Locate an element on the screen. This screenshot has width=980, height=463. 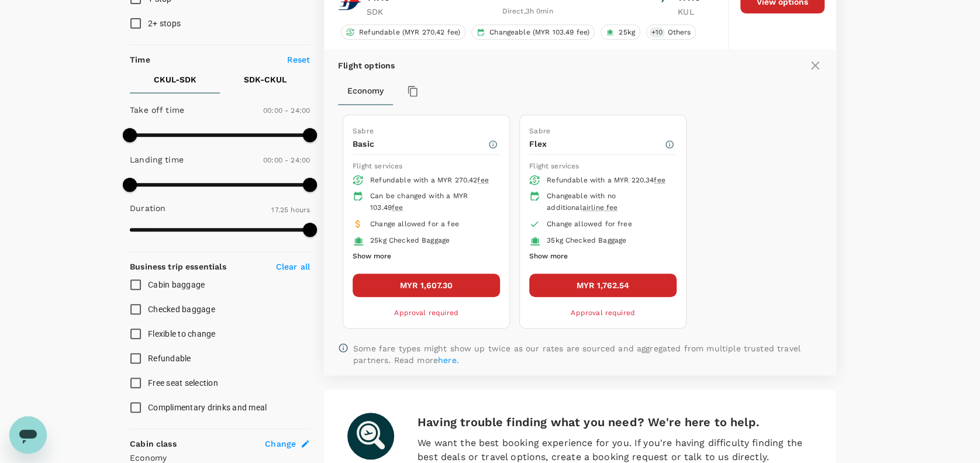
span: Change allowed for a fee is located at coordinates (414, 224).